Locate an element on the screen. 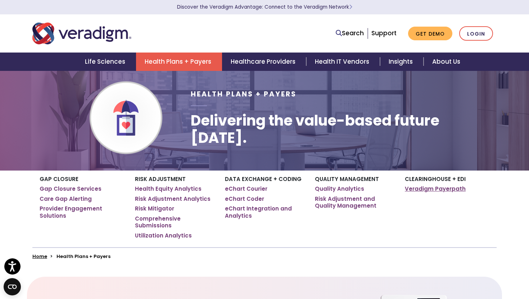  a: Support is located at coordinates (384, 33).